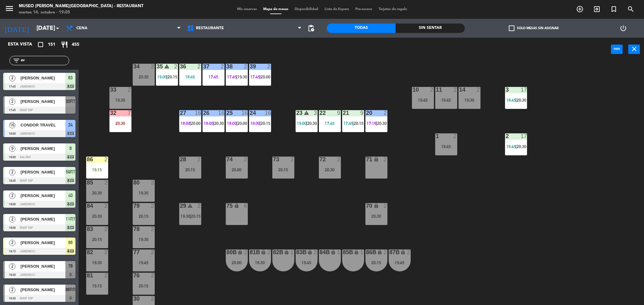  Describe the element at coordinates (364, 9) in the screenshot. I see `span: Pre-acceso` at that location.